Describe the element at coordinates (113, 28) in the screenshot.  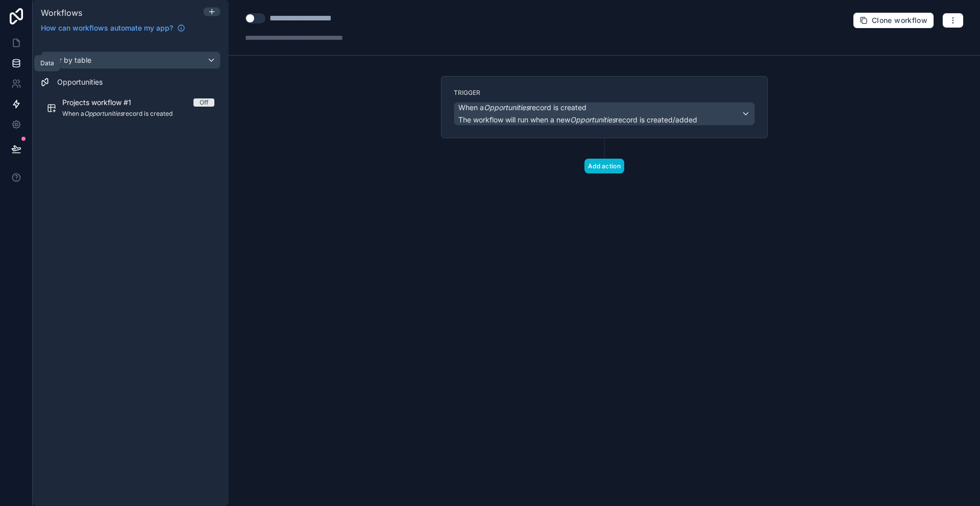
I see `a: How can workflows automate my app?` at that location.